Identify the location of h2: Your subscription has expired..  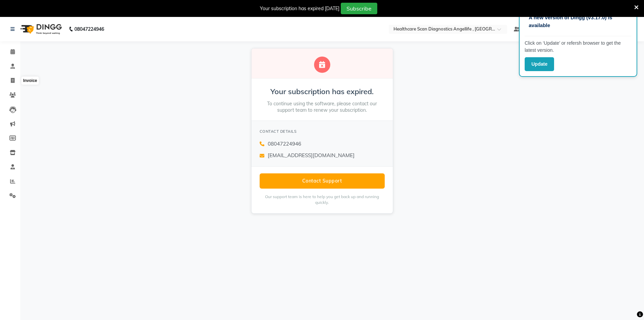
(322, 92).